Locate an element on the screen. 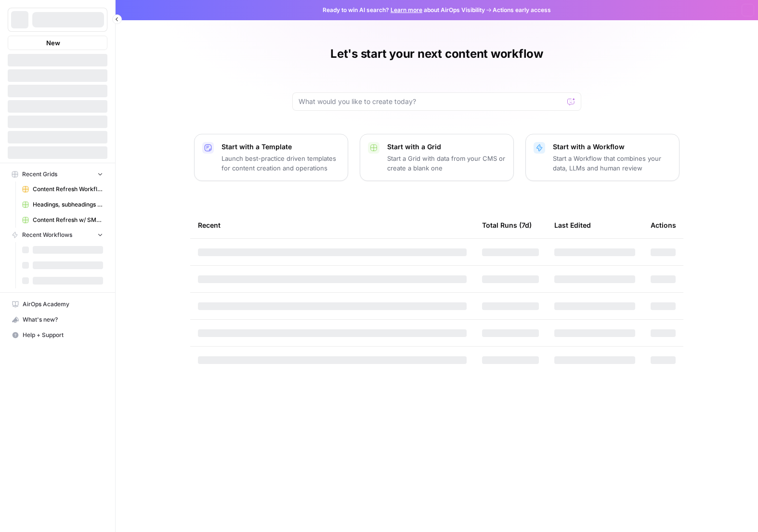  div: Recent is located at coordinates (332, 225).